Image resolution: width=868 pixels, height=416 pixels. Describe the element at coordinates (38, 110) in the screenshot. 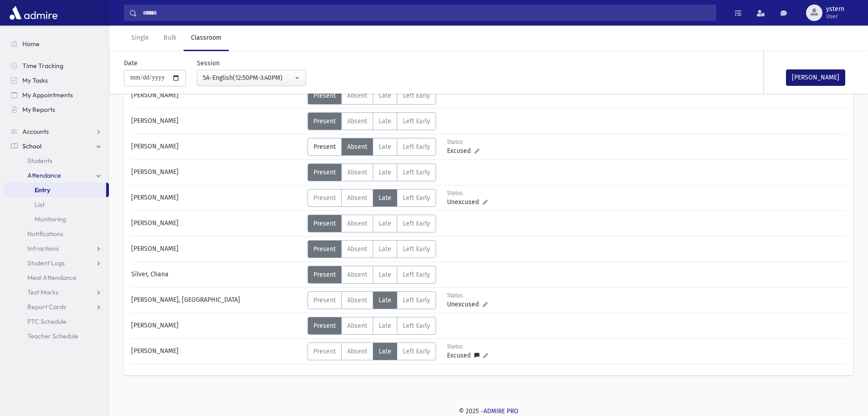

I see `span: My Reports` at that location.